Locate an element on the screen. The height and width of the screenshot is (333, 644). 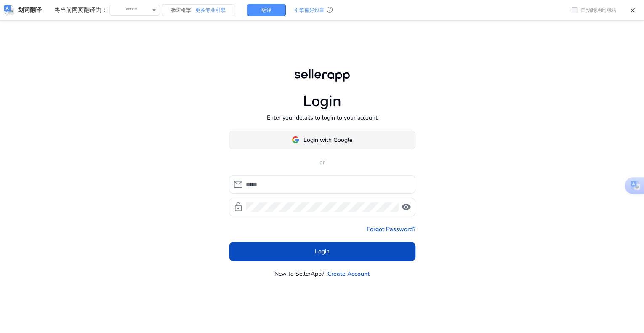
p: Enter your details to login to your account is located at coordinates (322, 118).